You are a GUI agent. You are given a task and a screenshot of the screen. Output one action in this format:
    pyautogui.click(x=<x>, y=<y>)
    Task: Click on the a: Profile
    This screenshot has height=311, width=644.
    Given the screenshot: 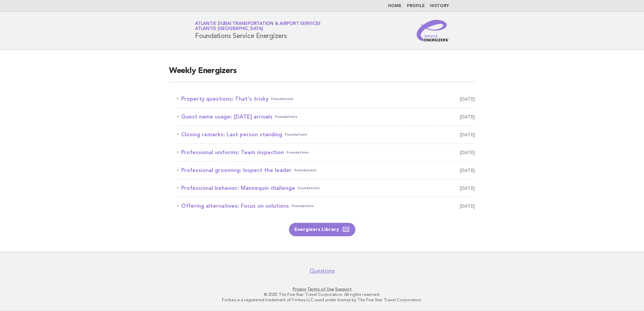 What is the action you would take?
    pyautogui.click(x=416, y=6)
    